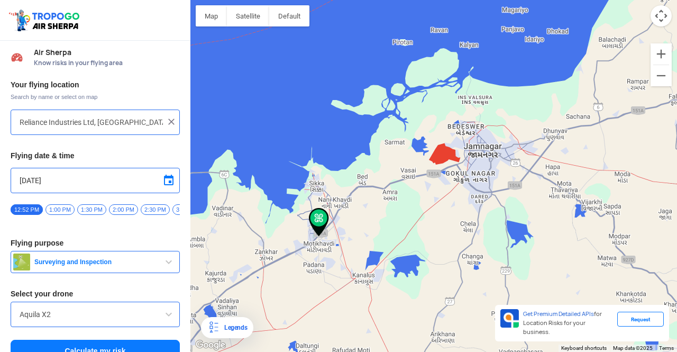  I want to click on a: Open this area in Google Maps (opens a new window), so click(210, 345).